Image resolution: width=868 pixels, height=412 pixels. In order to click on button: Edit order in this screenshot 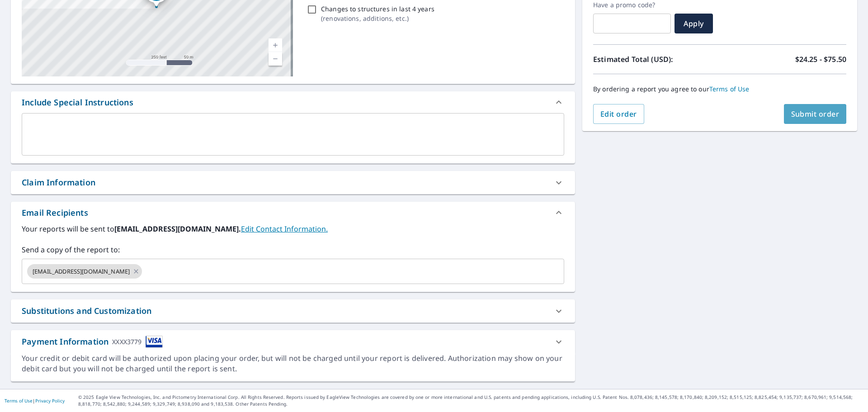, I will do `click(618, 114)`.